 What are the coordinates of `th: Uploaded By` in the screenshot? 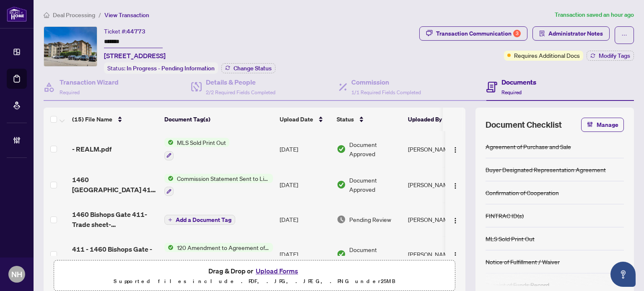 It's located at (436, 119).